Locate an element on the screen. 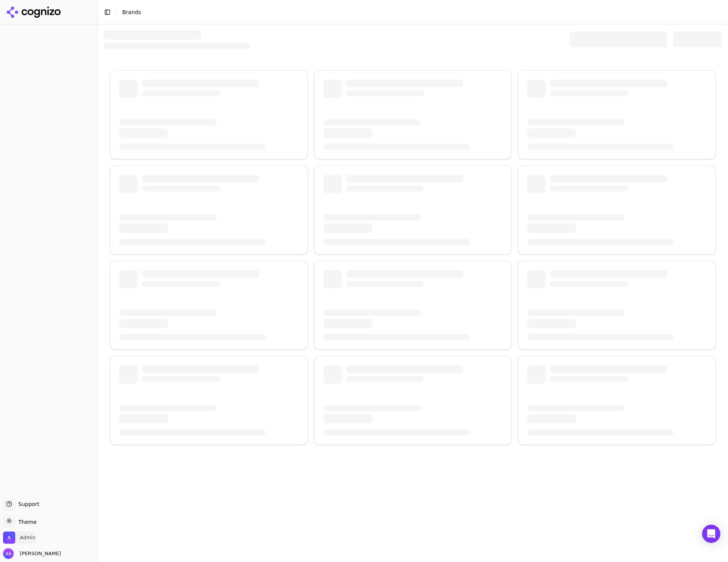  span: Brands is located at coordinates (131, 12).